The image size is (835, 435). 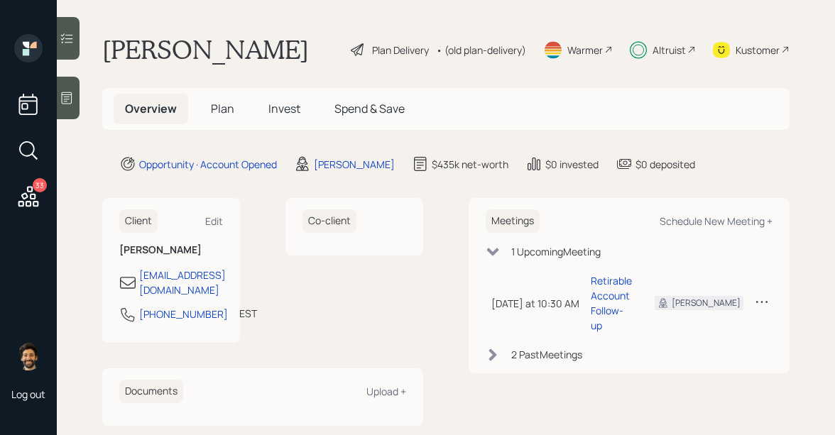 What do you see at coordinates (470, 164) in the screenshot?
I see `div: $435k net-worth` at bounding box center [470, 164].